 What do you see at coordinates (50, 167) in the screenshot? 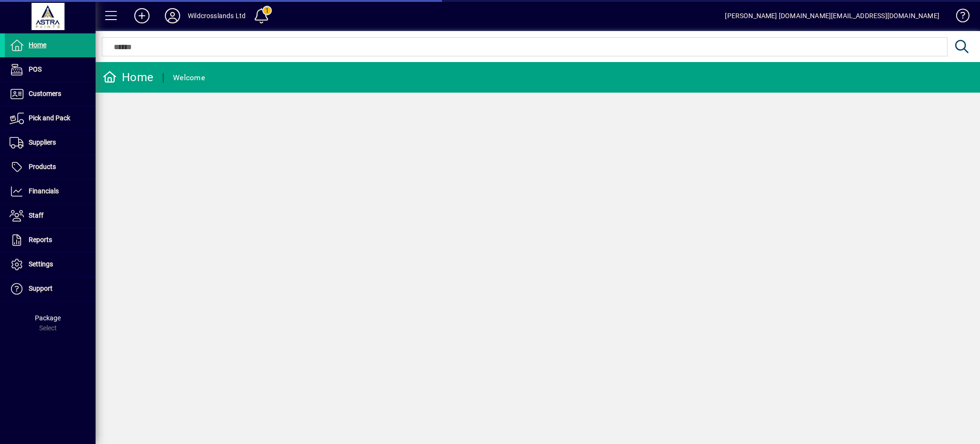
I see `a: Products` at bounding box center [50, 167].